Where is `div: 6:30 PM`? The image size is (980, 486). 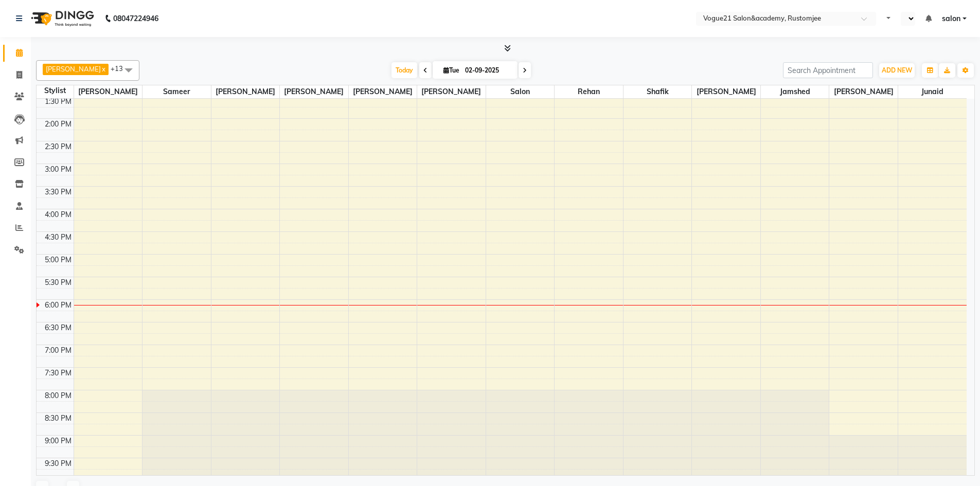
div: 6:30 PM is located at coordinates (58, 327).